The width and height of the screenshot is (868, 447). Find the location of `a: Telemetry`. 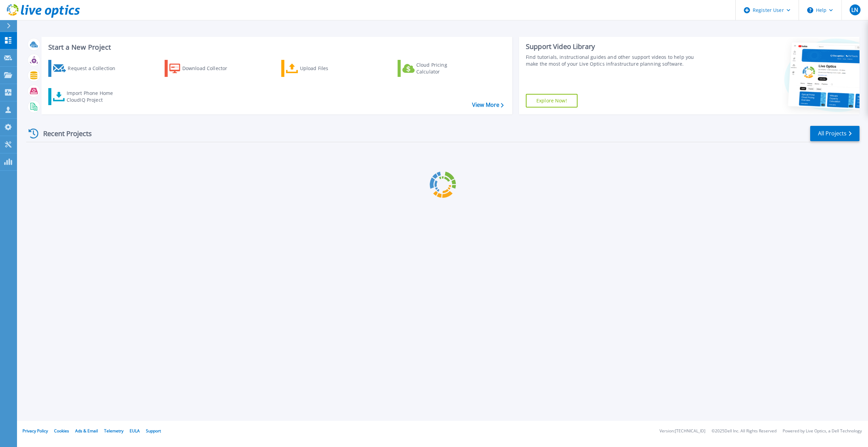

a: Telemetry is located at coordinates (113, 431).